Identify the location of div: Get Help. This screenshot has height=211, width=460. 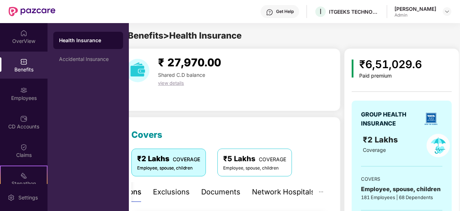
(285, 12).